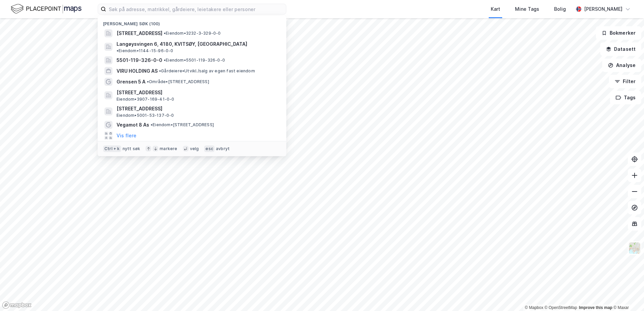  Describe the element at coordinates (619, 33) in the screenshot. I see `button: Bokmerker` at that location.